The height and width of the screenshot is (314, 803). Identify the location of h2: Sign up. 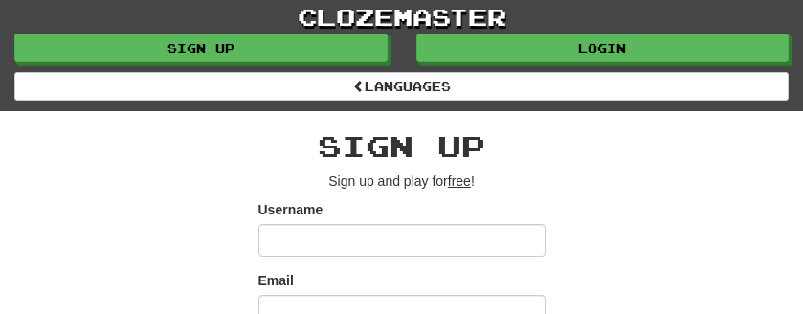
(402, 145).